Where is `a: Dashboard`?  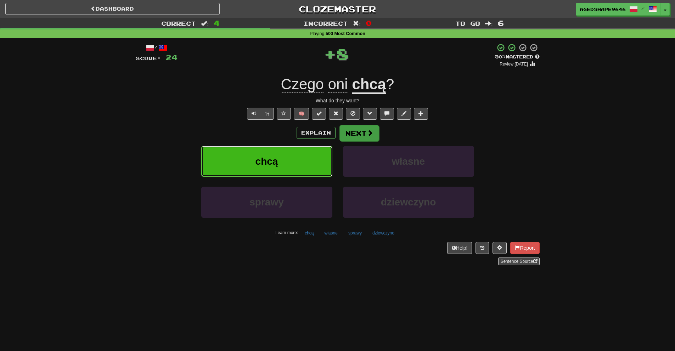 a: Dashboard is located at coordinates (112, 9).